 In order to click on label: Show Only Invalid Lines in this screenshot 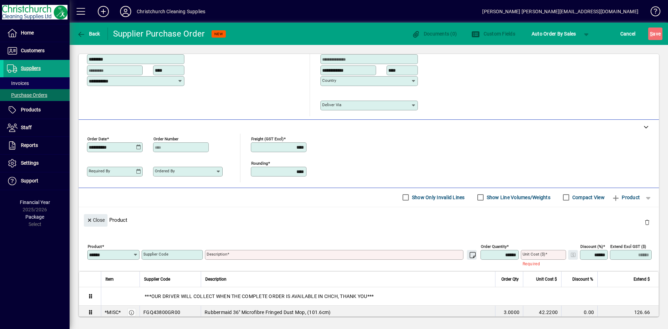, I will do `click(438, 197)`.